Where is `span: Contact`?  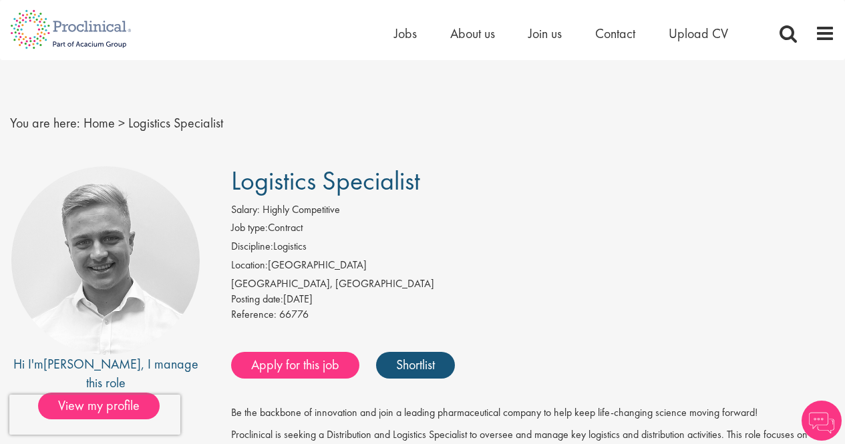 span: Contact is located at coordinates (615, 33).